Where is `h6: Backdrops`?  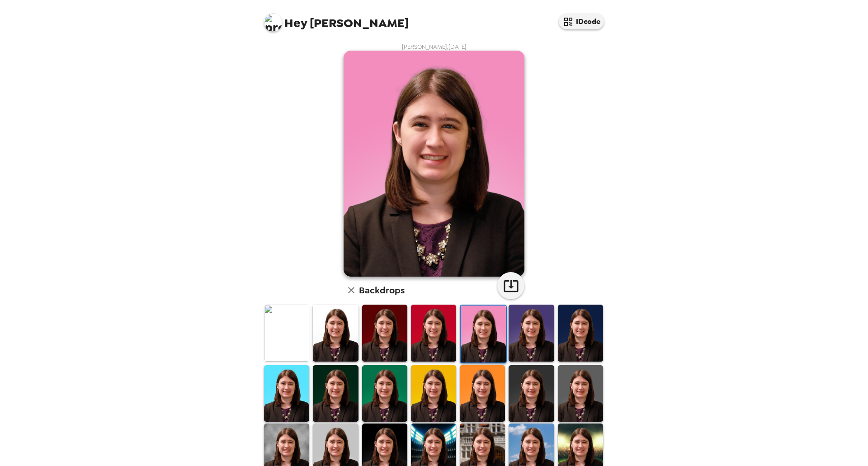 h6: Backdrops is located at coordinates (382, 290).